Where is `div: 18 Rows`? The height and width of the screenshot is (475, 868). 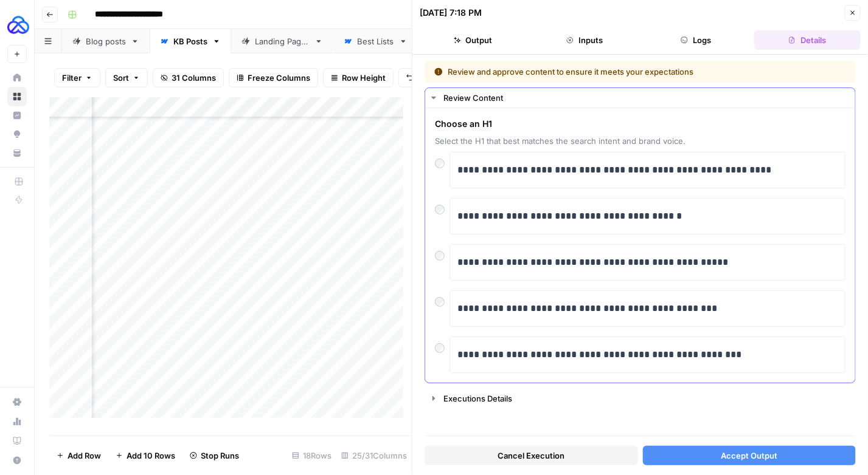
div: 18 Rows is located at coordinates (312, 456).